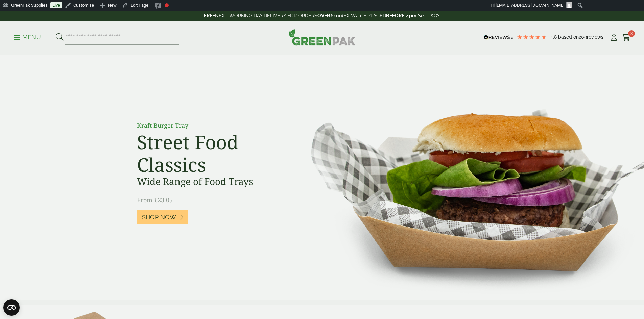 This screenshot has width=644, height=319. What do you see at coordinates (213, 153) in the screenshot?
I see `h2: Street Food Classics` at bounding box center [213, 153].